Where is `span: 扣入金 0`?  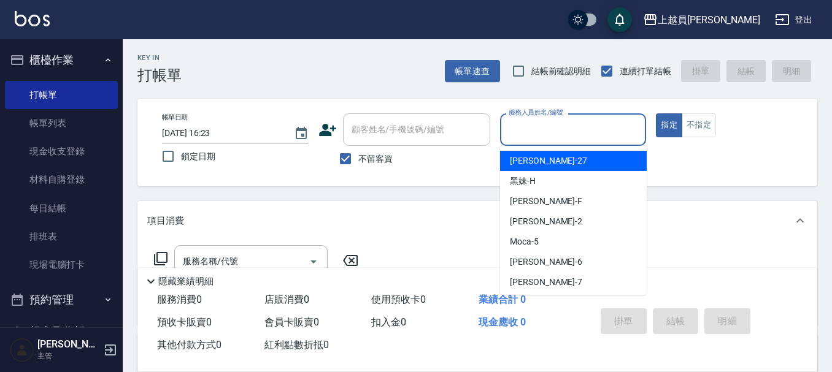
span: 扣入金 0 is located at coordinates (388, 322).